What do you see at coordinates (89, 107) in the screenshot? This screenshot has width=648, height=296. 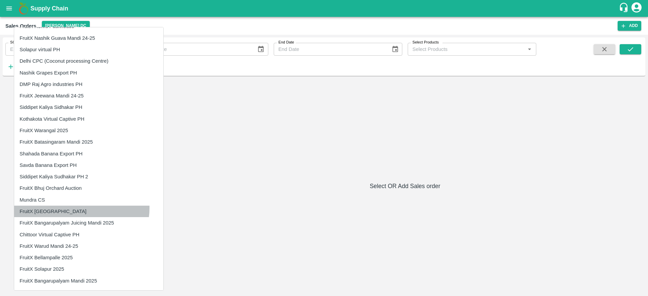 I see `li: Siddipet Kaliya Sidhakar PH` at bounding box center [89, 107].